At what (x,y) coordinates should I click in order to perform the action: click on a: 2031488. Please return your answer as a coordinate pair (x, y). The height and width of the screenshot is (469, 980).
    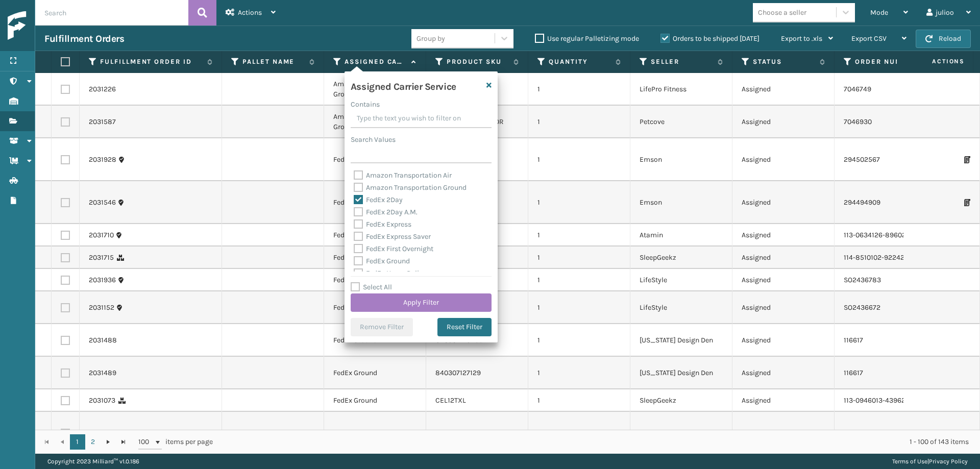
    Looking at the image, I should click on (102, 341).